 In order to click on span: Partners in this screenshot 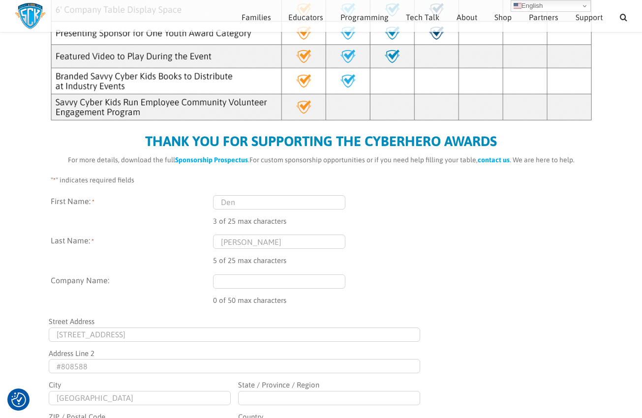, I will do `click(544, 17)`.